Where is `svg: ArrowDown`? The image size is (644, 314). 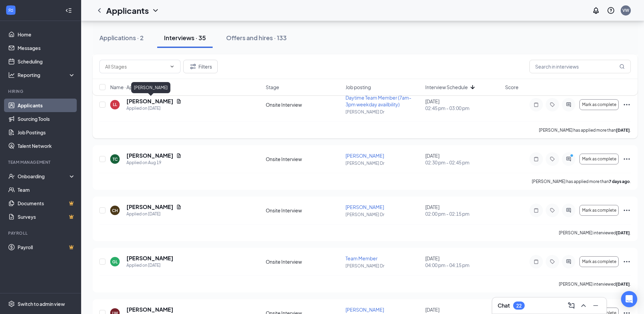
svg: ArrowDown is located at coordinates (472, 87).